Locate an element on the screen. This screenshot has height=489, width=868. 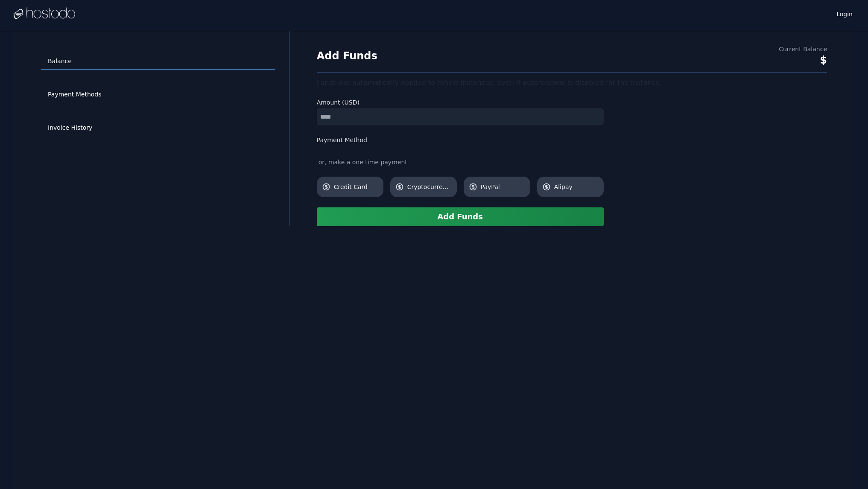
div: Current Balance is located at coordinates (802, 49).